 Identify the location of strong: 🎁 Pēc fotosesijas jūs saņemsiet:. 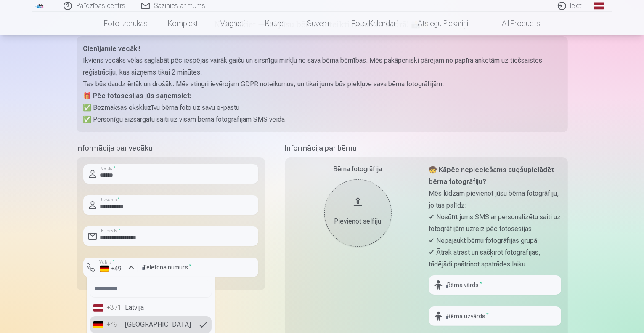
(138, 96).